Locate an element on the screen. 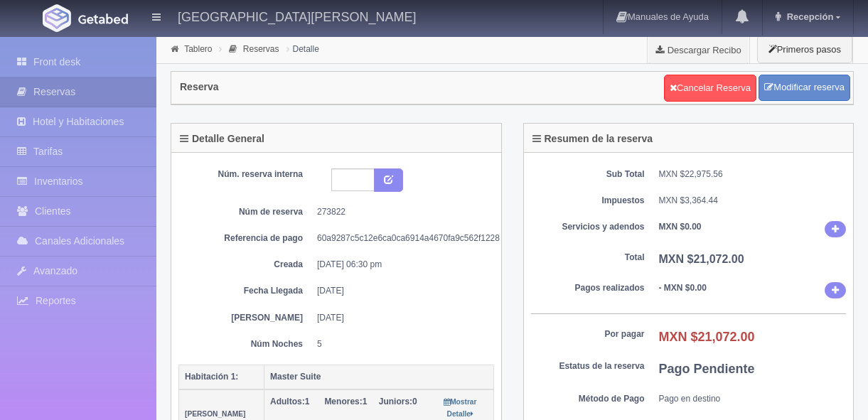 Image resolution: width=868 pixels, height=420 pixels. span: 0 is located at coordinates (398, 401).